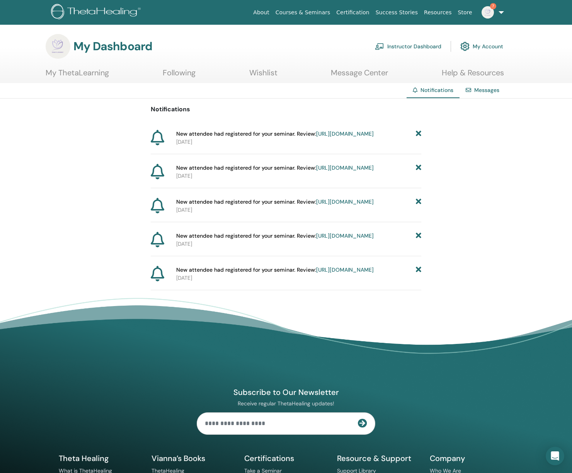  Describe the element at coordinates (286, 109) in the screenshot. I see `p: Notifications` at that location.